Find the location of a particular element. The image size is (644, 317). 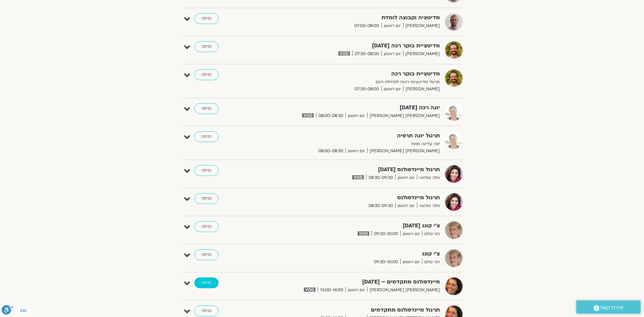

p: תרגול מדיטציות רכות לתחילת היום is located at coordinates (357, 82).